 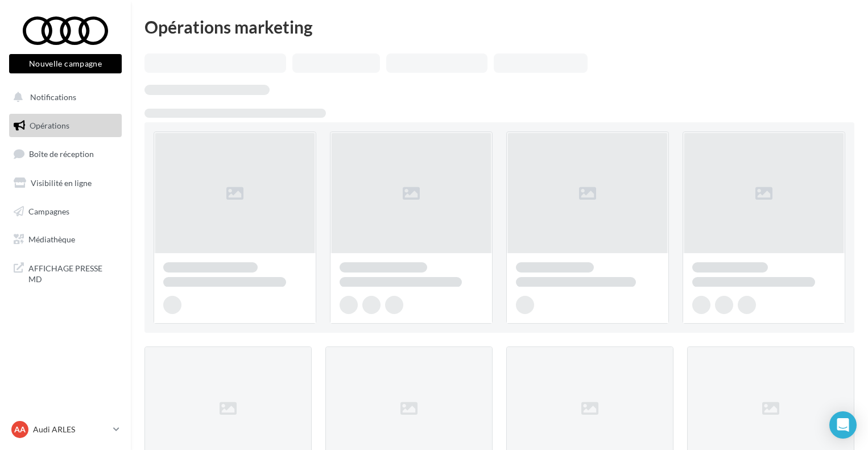 I want to click on a: Campagnes, so click(x=65, y=211).